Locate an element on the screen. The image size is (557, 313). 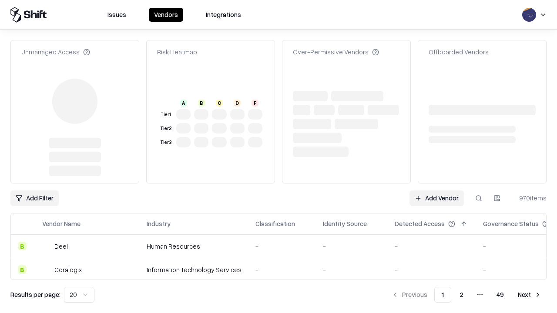
div: Deel is located at coordinates (61, 246).